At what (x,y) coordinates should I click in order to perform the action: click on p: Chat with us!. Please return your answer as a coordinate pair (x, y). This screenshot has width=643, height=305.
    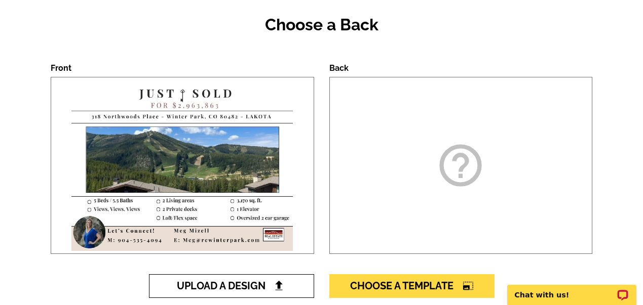
    Looking at the image, I should click on (64, 22).